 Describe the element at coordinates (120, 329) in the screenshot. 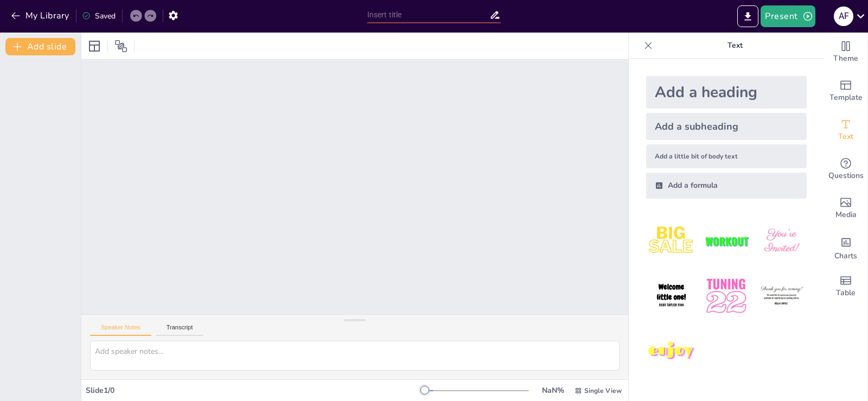

I see `button: Speaker Notes` at that location.